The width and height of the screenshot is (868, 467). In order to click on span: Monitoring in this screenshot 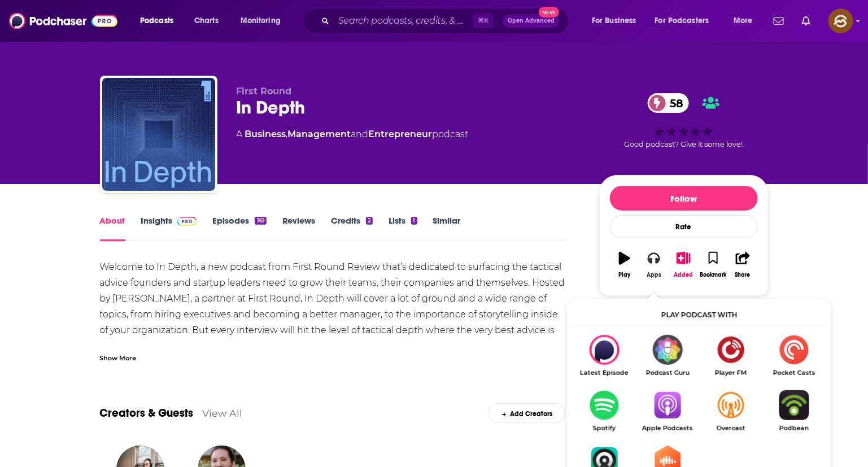, I will do `click(260, 21)`.